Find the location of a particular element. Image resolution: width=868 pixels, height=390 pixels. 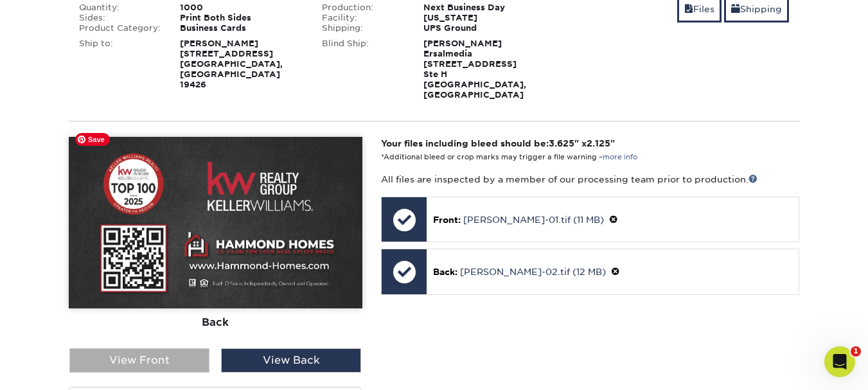

div: UPS Ground is located at coordinates (484, 28).